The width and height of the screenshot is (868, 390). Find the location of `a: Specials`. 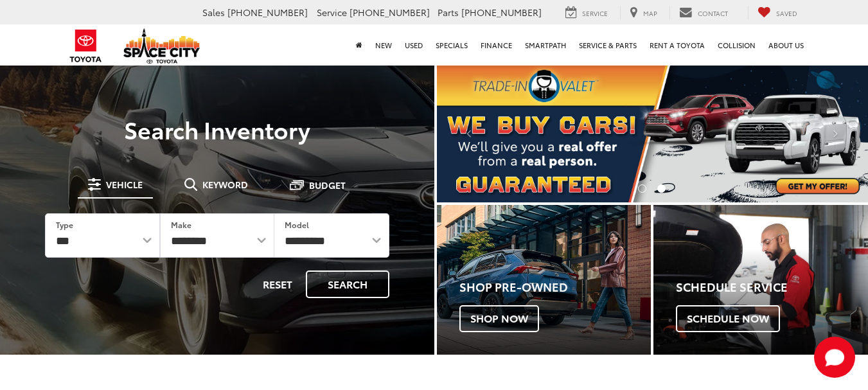

a: Specials is located at coordinates (451, 45).